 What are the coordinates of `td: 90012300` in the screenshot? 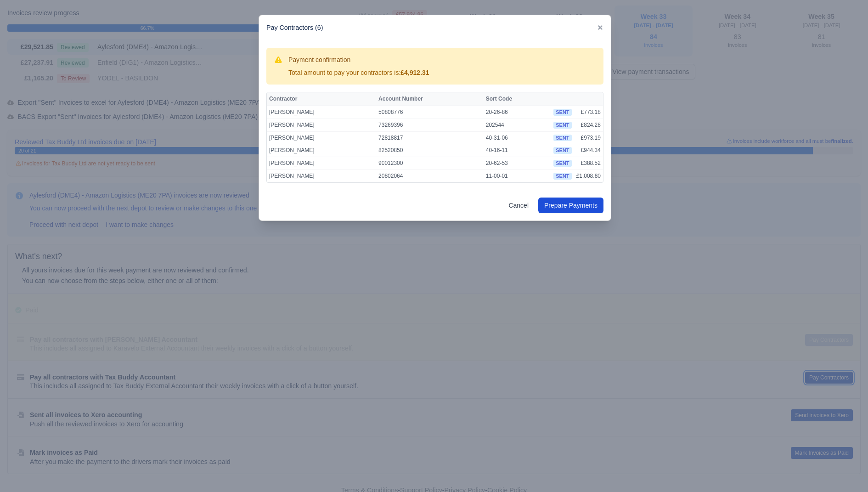 It's located at (430, 163).